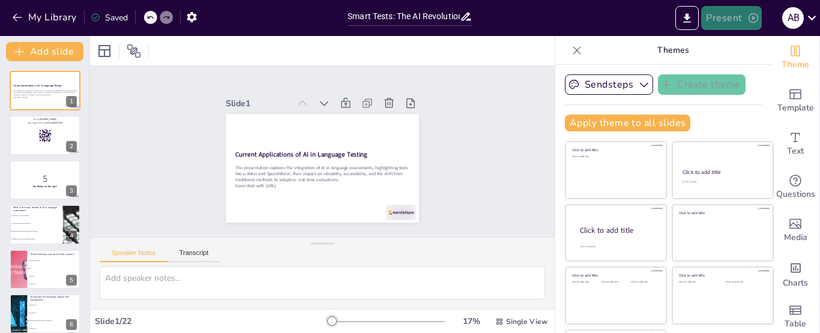 This screenshot has width=820, height=333. I want to click on span: Text, so click(795, 151).